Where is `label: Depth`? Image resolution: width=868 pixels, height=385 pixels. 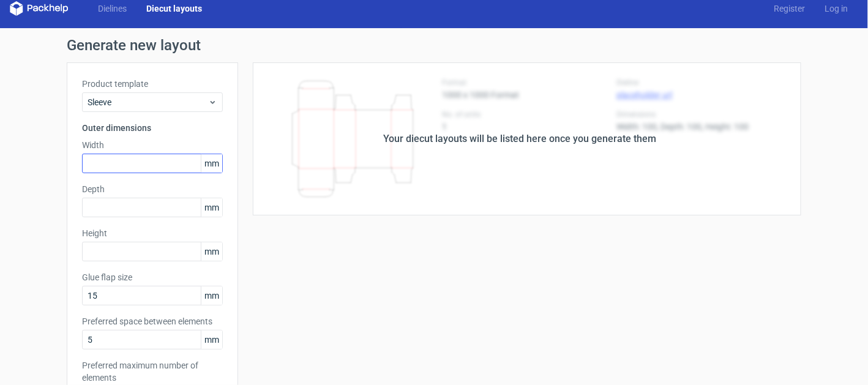 label: Depth is located at coordinates (152, 190).